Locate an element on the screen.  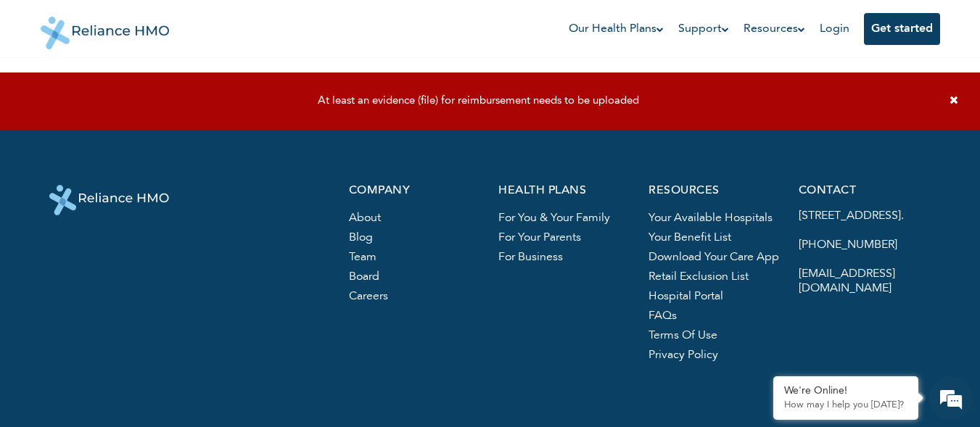
textarea: Type your message and hit 'Enter' is located at coordinates (141, 328).